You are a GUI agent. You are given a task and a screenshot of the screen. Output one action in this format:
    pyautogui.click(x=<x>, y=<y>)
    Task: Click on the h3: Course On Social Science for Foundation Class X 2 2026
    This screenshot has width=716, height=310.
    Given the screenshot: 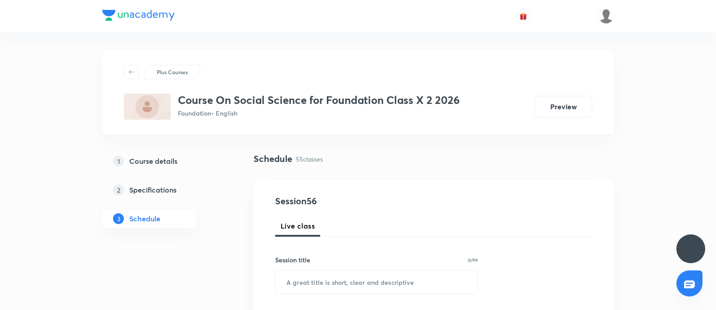 What is the action you would take?
    pyautogui.click(x=319, y=100)
    